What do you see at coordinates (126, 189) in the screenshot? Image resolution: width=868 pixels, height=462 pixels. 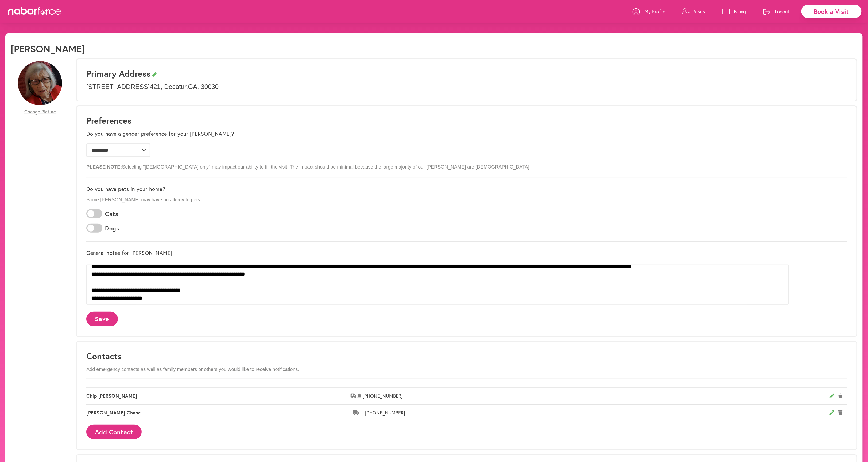 I see `label: Do you have pets in your home?` at bounding box center [126, 189].